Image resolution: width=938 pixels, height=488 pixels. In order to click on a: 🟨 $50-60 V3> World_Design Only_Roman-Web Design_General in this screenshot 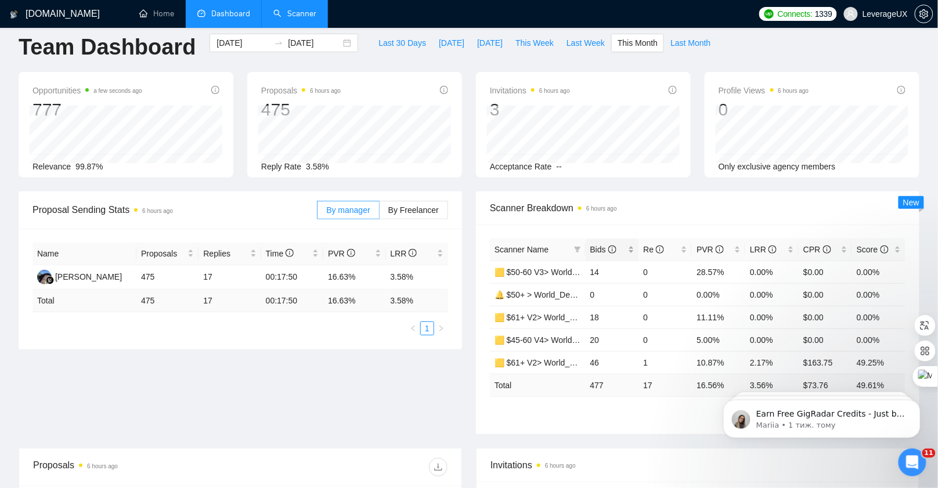, I will do `click(613, 272)`.